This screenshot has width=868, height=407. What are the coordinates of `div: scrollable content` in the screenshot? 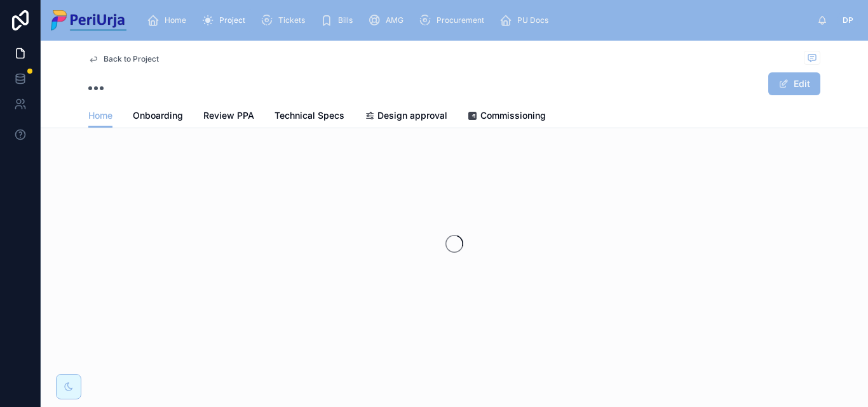 It's located at (476, 20).